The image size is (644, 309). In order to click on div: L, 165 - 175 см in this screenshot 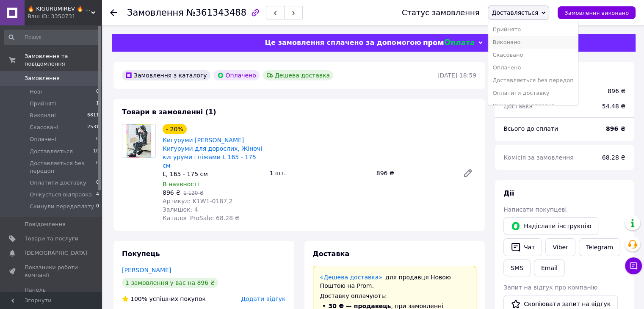, I will do `click(213, 174)`.